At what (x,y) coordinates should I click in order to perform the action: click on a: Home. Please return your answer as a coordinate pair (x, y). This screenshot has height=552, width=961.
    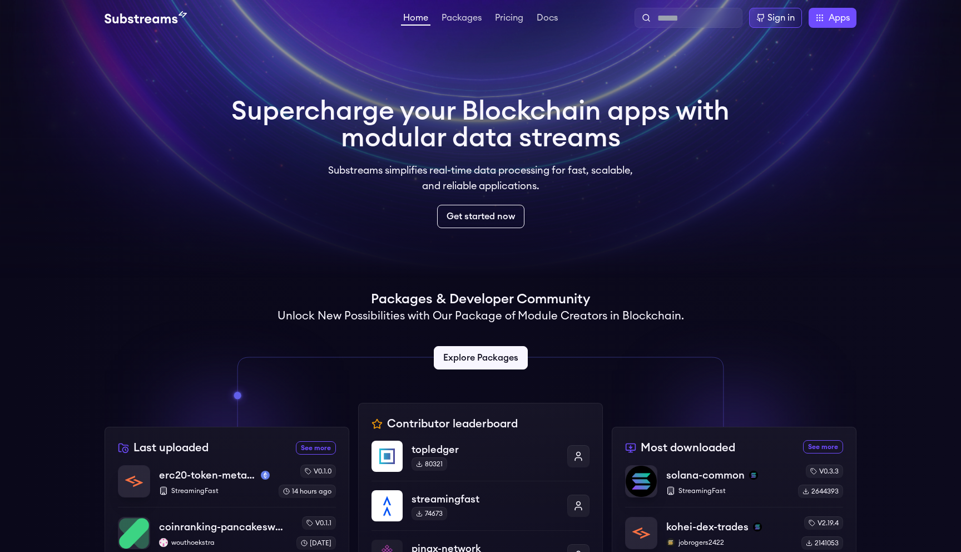
    Looking at the image, I should click on (416, 19).